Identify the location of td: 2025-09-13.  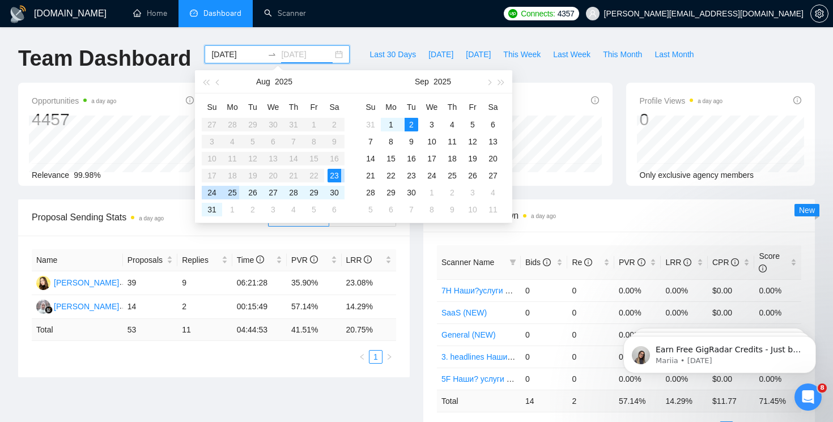
(493, 142).